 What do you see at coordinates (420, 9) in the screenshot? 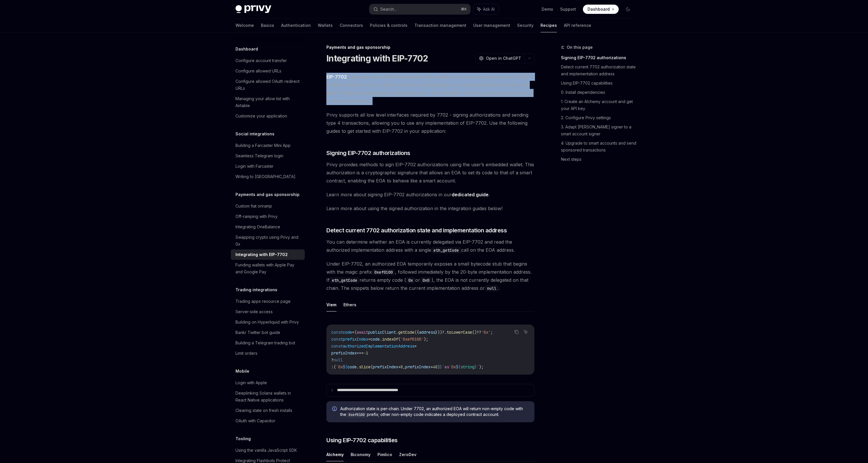
I see `button: Search...⌘K` at bounding box center [420, 9].